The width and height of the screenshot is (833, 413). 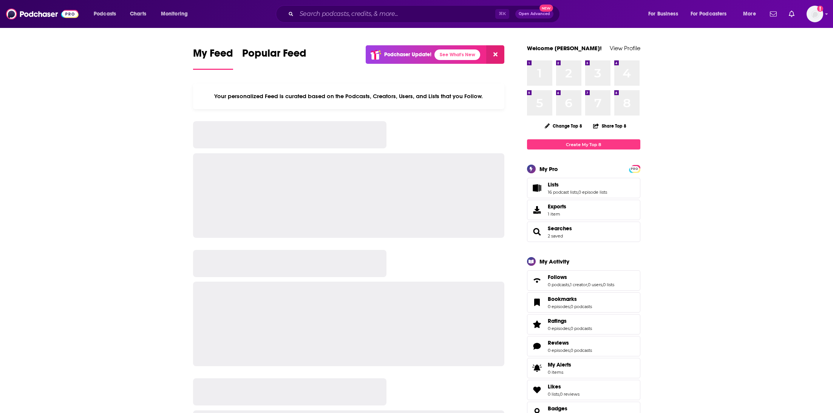 What do you see at coordinates (213, 58) in the screenshot?
I see `a: My Feed` at bounding box center [213, 58].